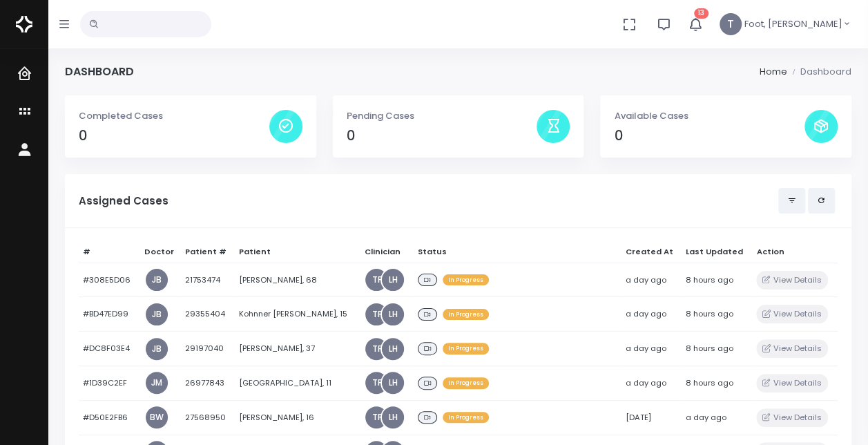 The width and height of the screenshot is (868, 445). What do you see at coordinates (650, 252) in the screenshot?
I see `th: Created At` at bounding box center [650, 252].